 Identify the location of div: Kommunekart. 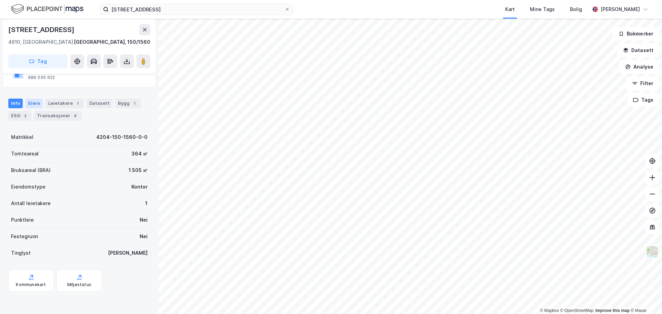
(31, 285).